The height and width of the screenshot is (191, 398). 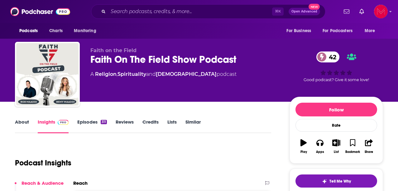 What do you see at coordinates (370, 31) in the screenshot?
I see `span: More` at bounding box center [370, 31].